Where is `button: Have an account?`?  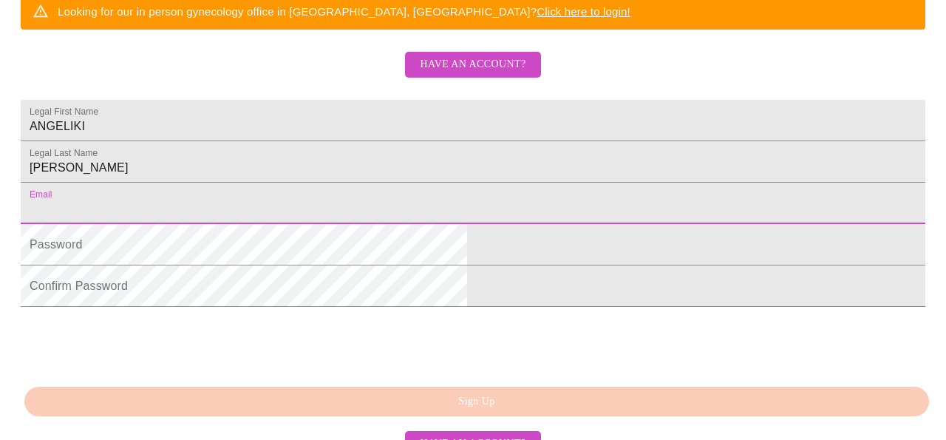 button: Have an account? is located at coordinates (472, 64).